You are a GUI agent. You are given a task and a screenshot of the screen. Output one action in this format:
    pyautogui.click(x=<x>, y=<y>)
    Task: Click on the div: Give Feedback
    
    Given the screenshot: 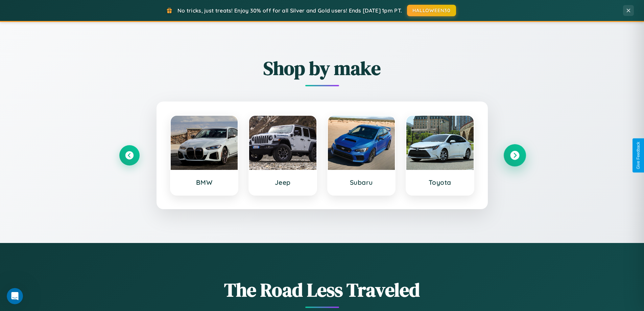 What is the action you would take?
    pyautogui.click(x=638, y=155)
    